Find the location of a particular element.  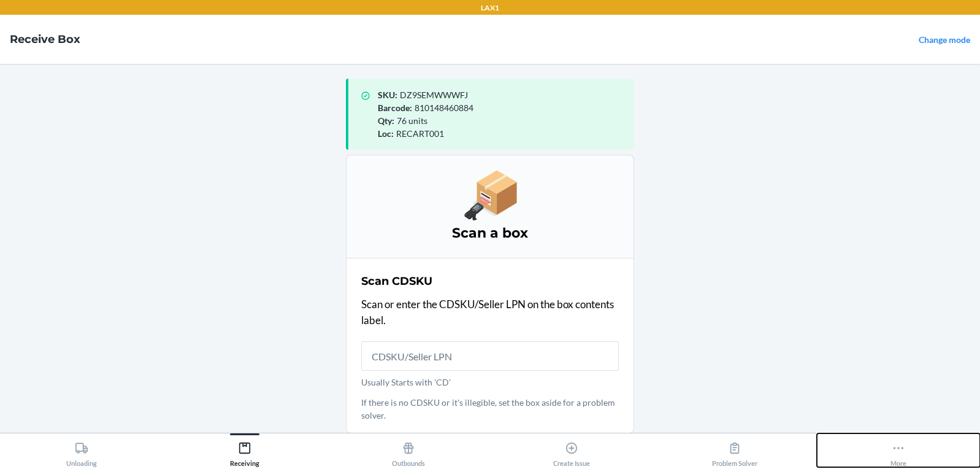

button: Problem Solver is located at coordinates (735, 450).